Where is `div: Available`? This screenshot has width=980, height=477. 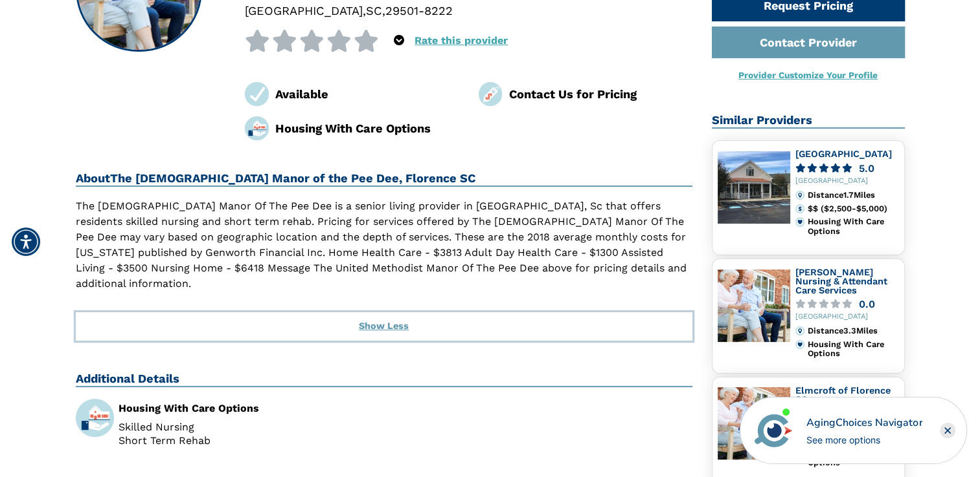
div: Available is located at coordinates (367, 94).